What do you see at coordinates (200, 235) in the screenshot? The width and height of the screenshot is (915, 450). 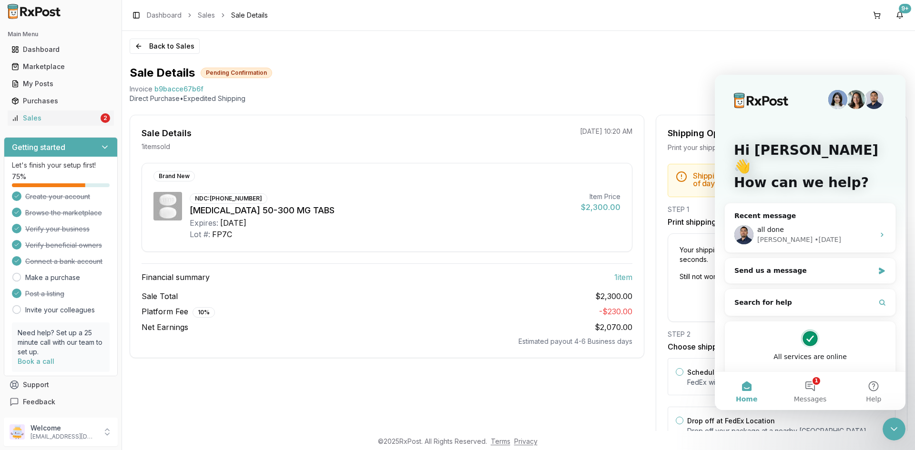 I see `div: Lot #:` at bounding box center [200, 235].